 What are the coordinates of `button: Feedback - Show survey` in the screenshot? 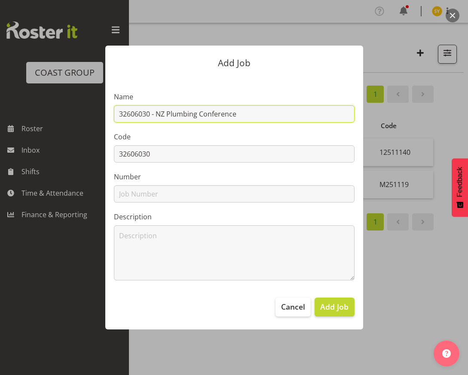 It's located at (460, 187).